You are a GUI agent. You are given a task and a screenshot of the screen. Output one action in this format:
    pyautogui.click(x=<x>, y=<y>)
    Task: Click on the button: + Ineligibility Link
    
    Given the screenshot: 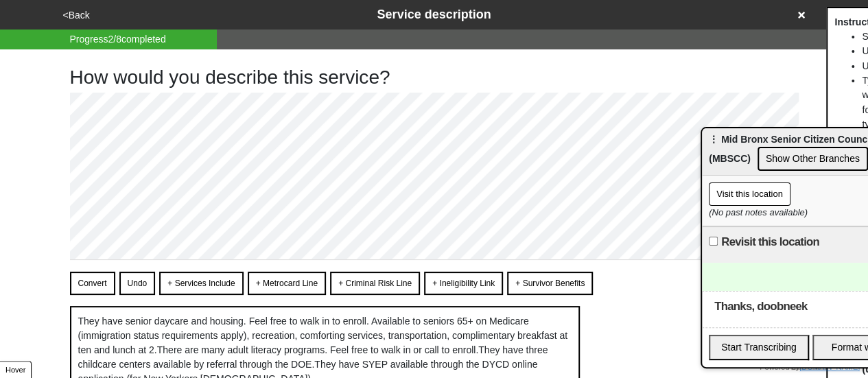 What is the action you would take?
    pyautogui.click(x=463, y=284)
    